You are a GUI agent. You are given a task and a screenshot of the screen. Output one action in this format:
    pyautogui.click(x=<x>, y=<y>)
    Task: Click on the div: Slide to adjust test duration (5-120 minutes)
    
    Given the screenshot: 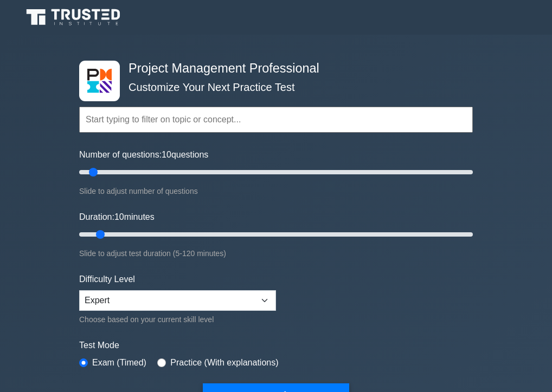 What is the action you would take?
    pyautogui.click(x=276, y=254)
    